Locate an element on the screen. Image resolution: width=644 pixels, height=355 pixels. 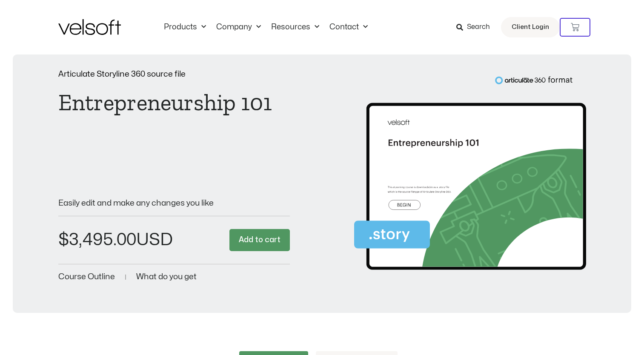
span: Client Login is located at coordinates (530, 27).